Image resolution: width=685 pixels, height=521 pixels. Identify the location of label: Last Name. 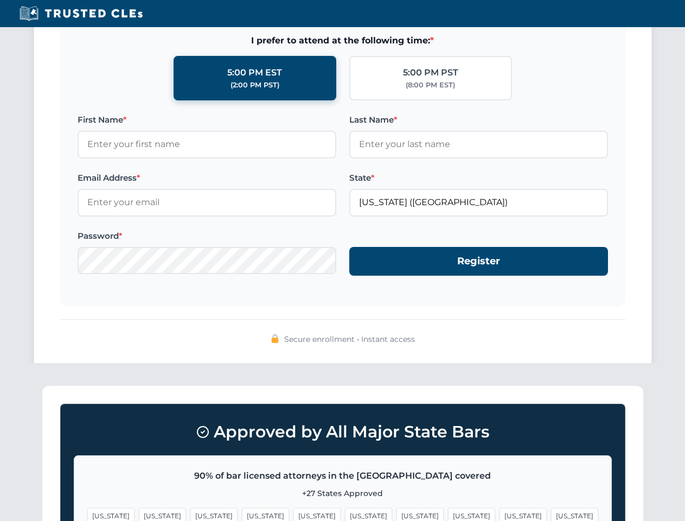
(479, 120).